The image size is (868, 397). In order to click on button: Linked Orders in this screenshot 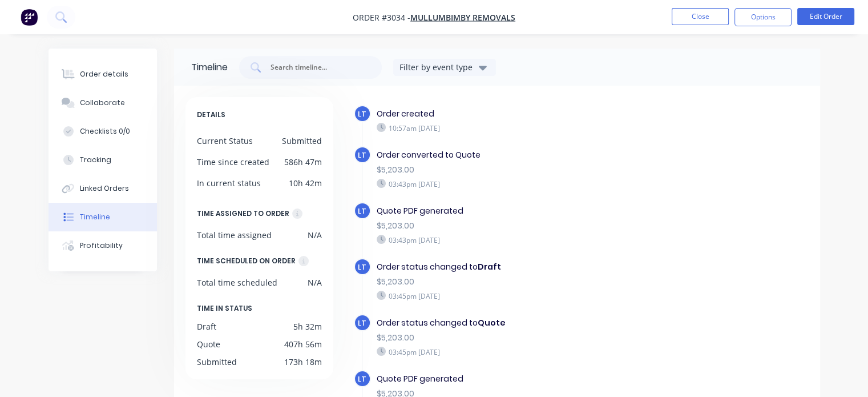, I will do `click(103, 189)`.